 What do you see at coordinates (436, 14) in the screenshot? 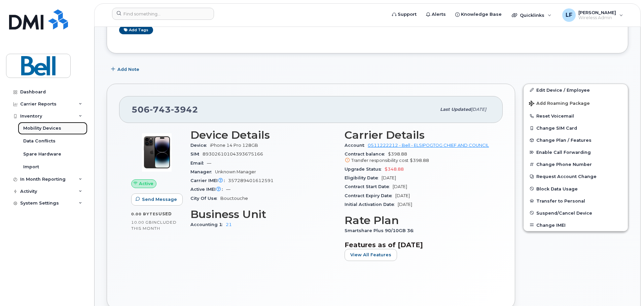
I see `a: Alerts` at bounding box center [436, 14].